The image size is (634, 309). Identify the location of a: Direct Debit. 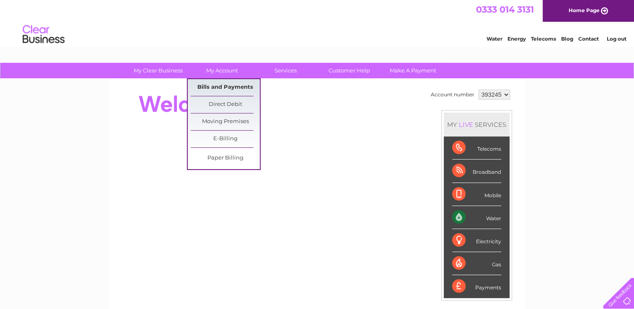
(225, 105).